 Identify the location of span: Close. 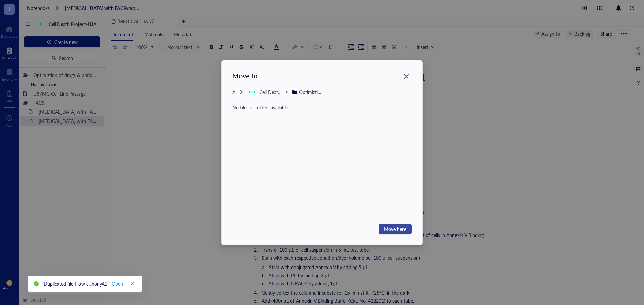
(406, 76).